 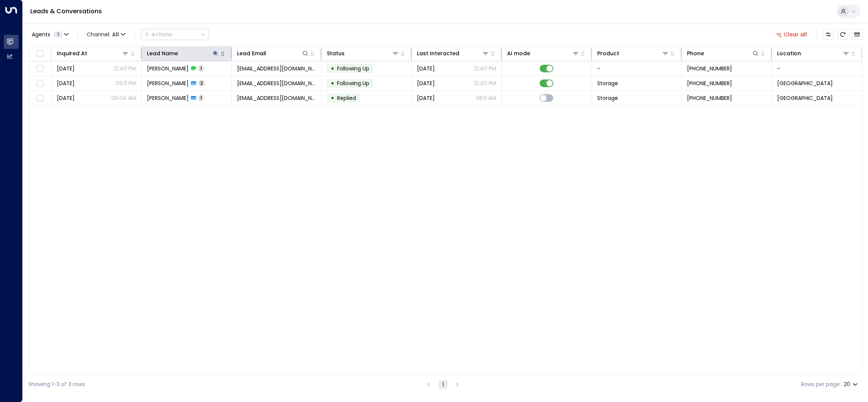 I want to click on span: Toggle select all, so click(x=40, y=54).